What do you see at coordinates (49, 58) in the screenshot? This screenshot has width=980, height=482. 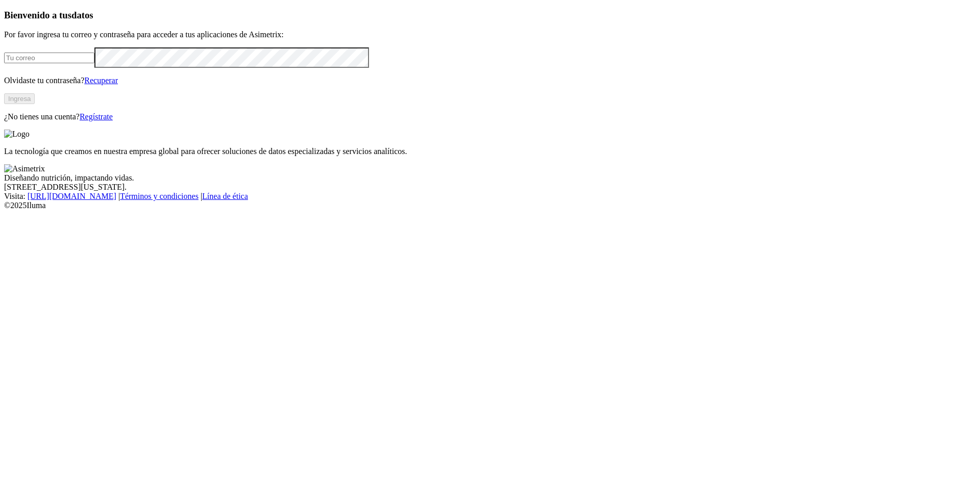 I see `input: Tu correo` at bounding box center [49, 58].